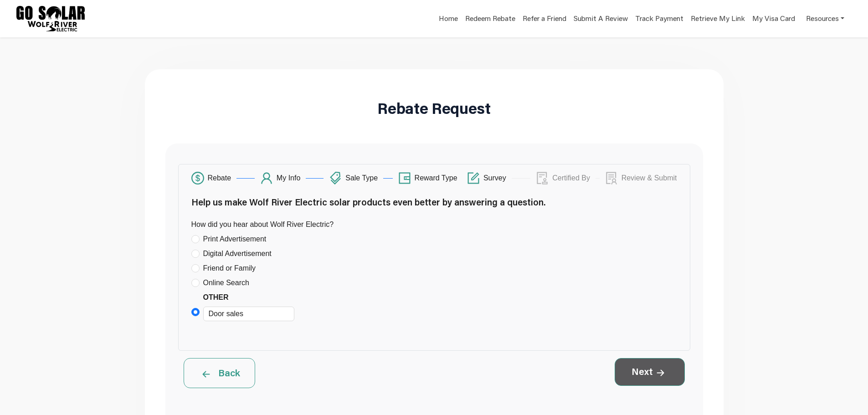  Describe the element at coordinates (219, 297) in the screenshot. I see `label: Other` at that location.